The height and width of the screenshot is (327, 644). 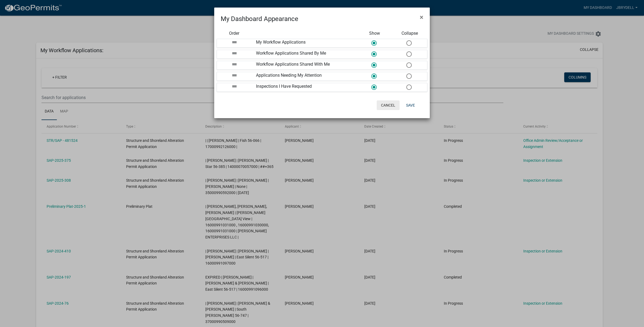 I want to click on div: My Workflow Applications, so click(x=305, y=43).